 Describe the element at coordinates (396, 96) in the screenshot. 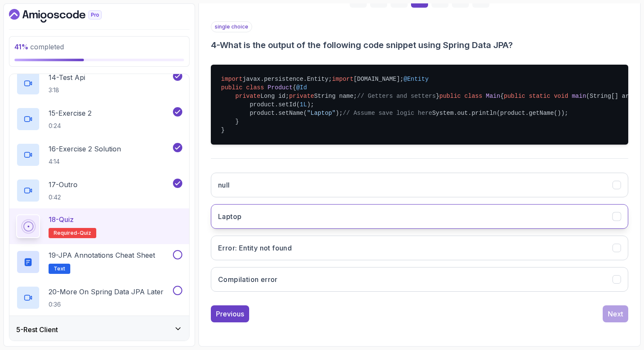

I see `span: // Getters and setters` at that location.